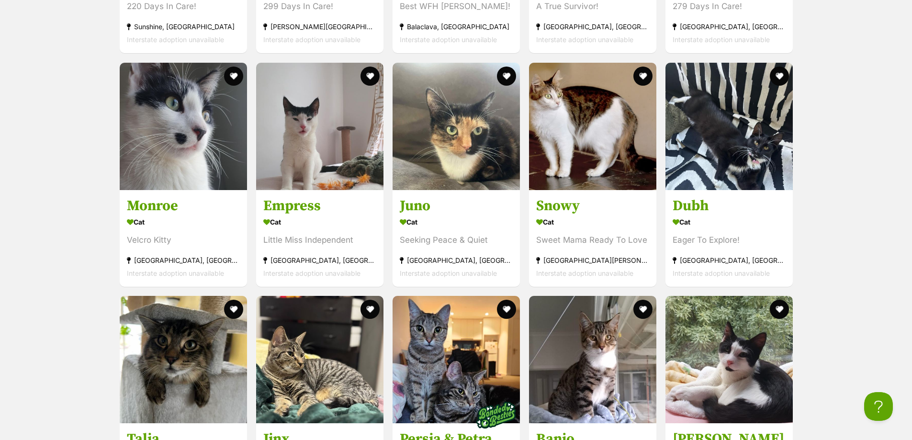 The height and width of the screenshot is (440, 912). What do you see at coordinates (183, 360) in the screenshot?
I see `img: Talia` at bounding box center [183, 360].